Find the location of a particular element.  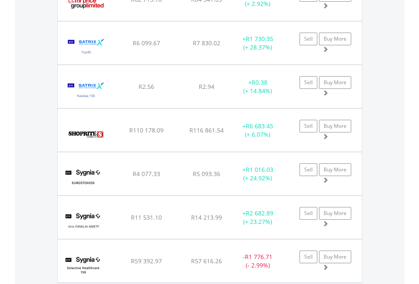

img: EQU.ZA.SYGEU.png is located at coordinates (83, 178).